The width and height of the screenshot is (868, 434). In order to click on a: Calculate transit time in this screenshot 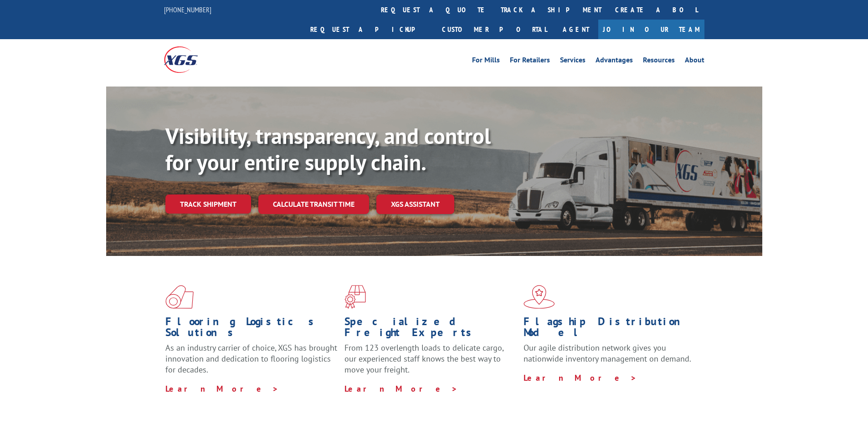, I will do `click(314, 204)`.